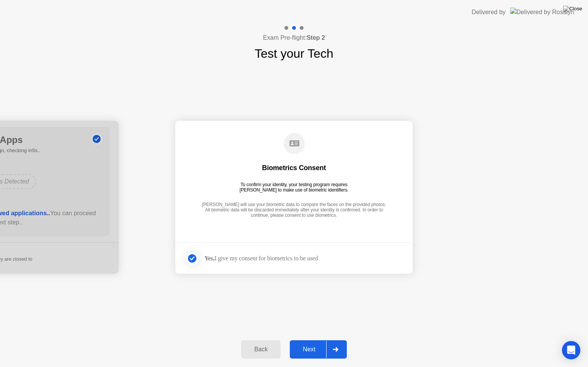 Image resolution: width=588 pixels, height=367 pixels. Describe the element at coordinates (542, 12) in the screenshot. I see `img: Delivered by Rosalyn` at that location.